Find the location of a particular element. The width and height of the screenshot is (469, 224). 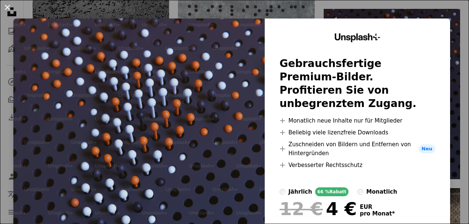

li: Zuschneiden von Bildern und Entfernen von Hintergründen is located at coordinates (357, 149).